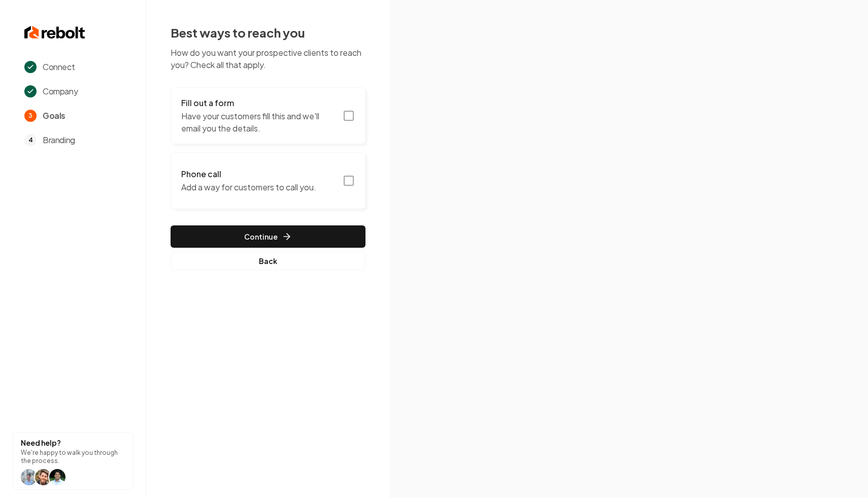  I want to click on span: Branding, so click(59, 140).